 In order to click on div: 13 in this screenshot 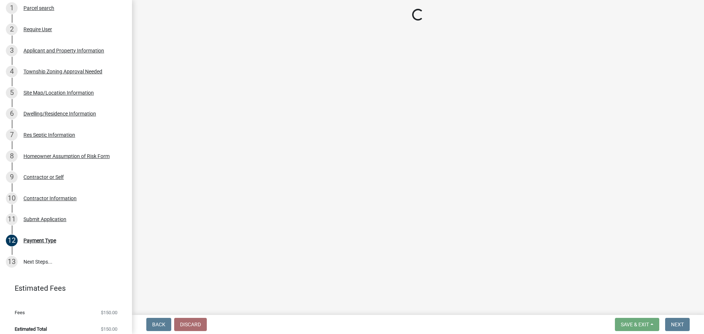, I will do `click(12, 262)`.